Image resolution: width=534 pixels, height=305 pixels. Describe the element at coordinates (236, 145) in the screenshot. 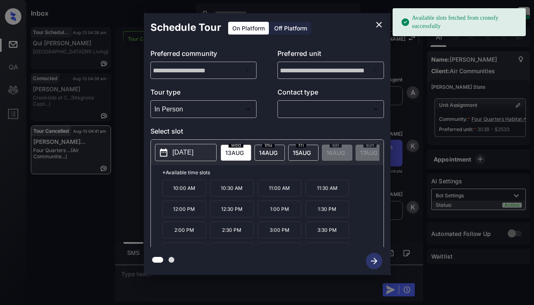

I see `span: wed` at that location.